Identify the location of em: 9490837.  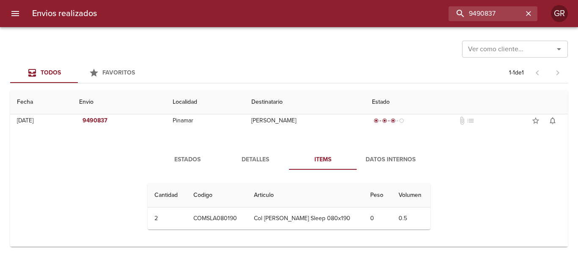
(95, 121).